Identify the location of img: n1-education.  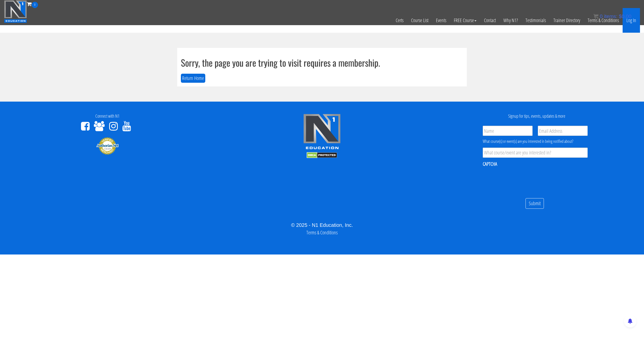
(15, 11).